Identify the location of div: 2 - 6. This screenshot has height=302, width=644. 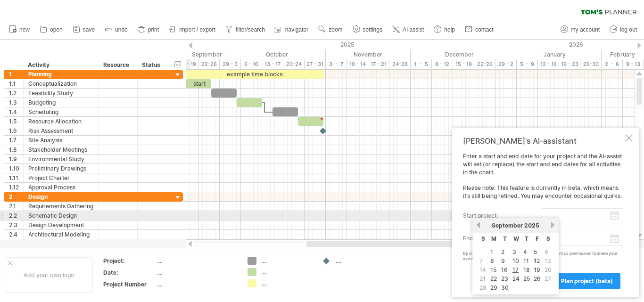
(612, 64).